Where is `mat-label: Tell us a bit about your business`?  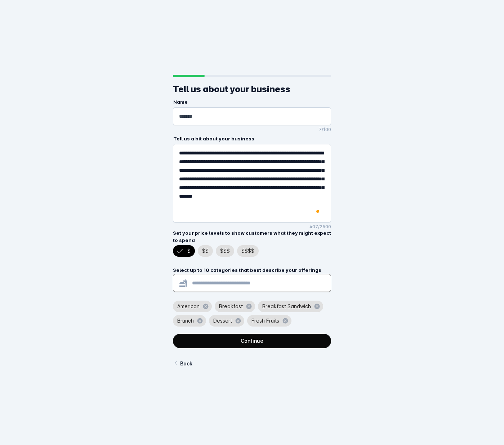
mat-label: Tell us a bit about your business is located at coordinates (214, 139).